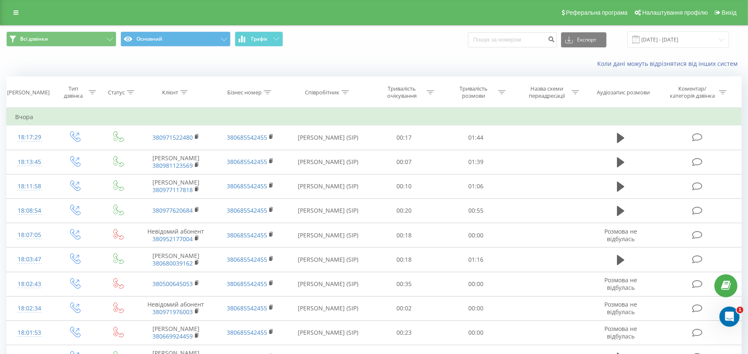  Describe the element at coordinates (29, 235) in the screenshot. I see `div: 18:07:05` at that location.